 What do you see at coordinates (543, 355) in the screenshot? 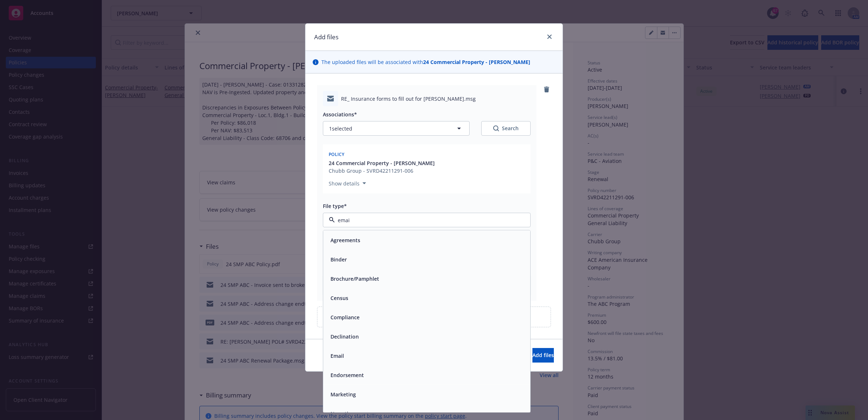
I see `button: Add files` at bounding box center [543, 355].